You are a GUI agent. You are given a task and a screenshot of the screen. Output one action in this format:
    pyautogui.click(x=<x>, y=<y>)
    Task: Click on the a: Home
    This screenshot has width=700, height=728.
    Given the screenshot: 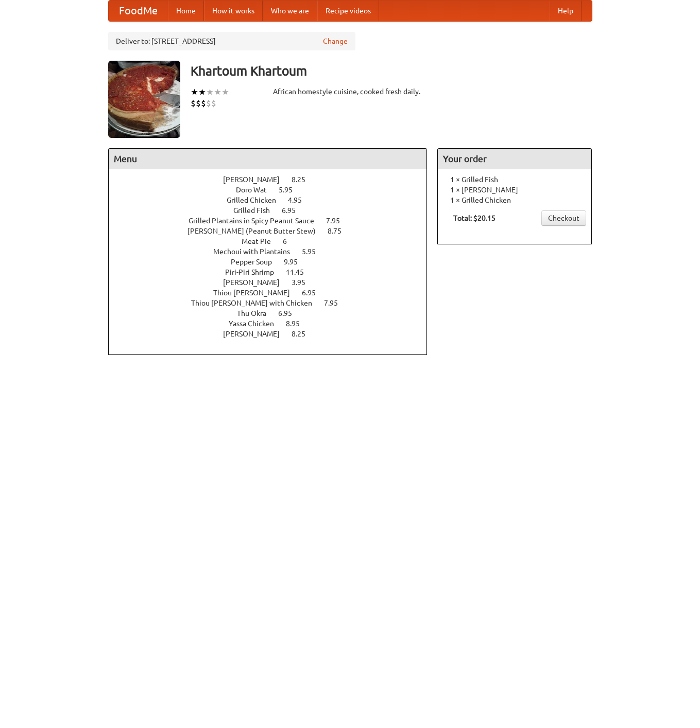 What is the action you would take?
    pyautogui.click(x=186, y=11)
    